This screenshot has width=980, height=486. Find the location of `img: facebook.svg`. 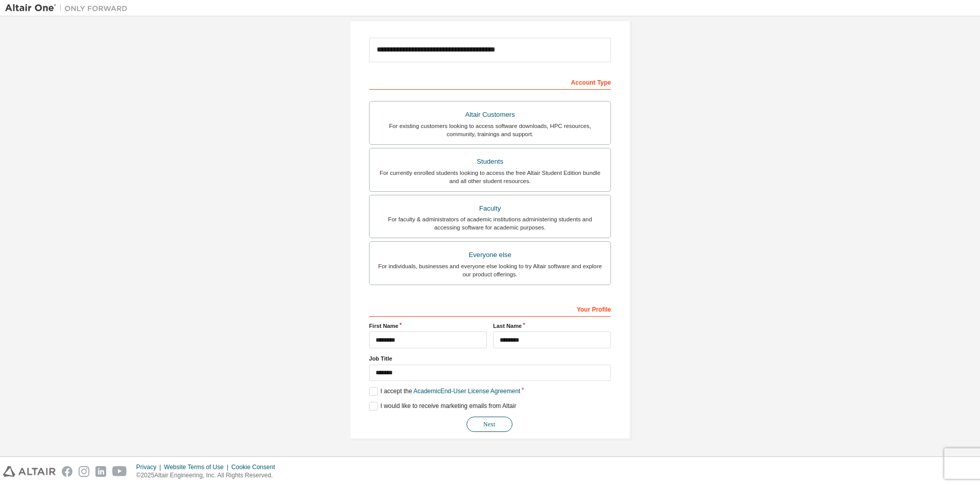

img: facebook.svg is located at coordinates (67, 471).